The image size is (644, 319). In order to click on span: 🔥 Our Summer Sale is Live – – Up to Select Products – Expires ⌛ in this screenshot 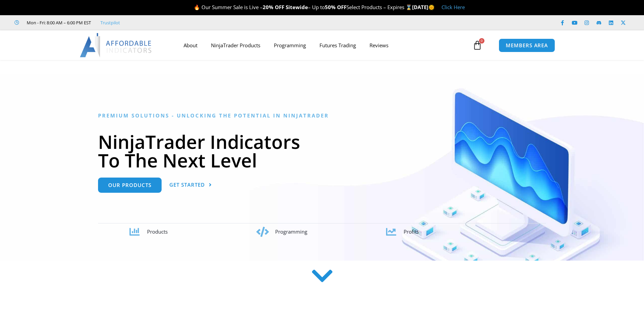, I will do `click(303, 7)`.